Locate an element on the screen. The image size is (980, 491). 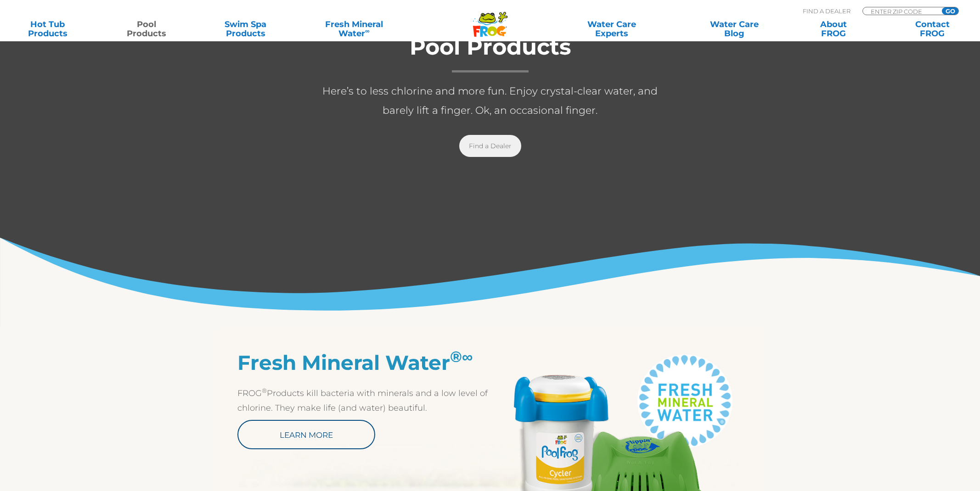
a: Water CareBlog is located at coordinates (735, 29).